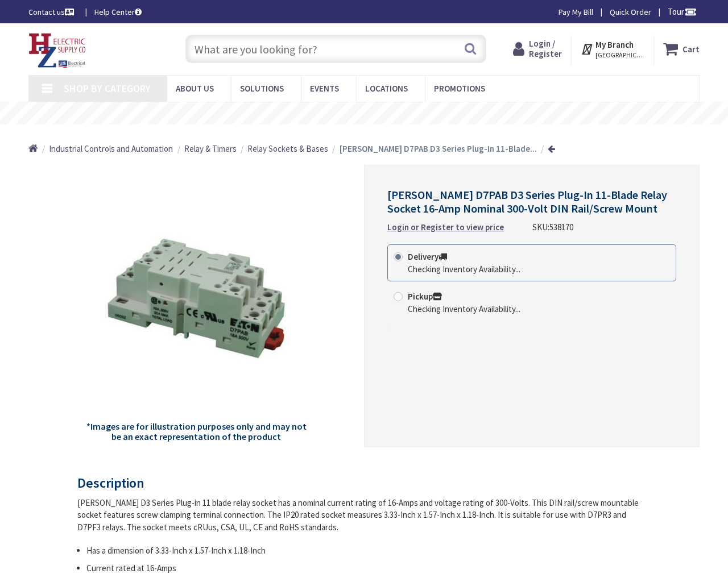 This screenshot has width=728, height=582. I want to click on span: Industrial Controls and Automation, so click(111, 148).